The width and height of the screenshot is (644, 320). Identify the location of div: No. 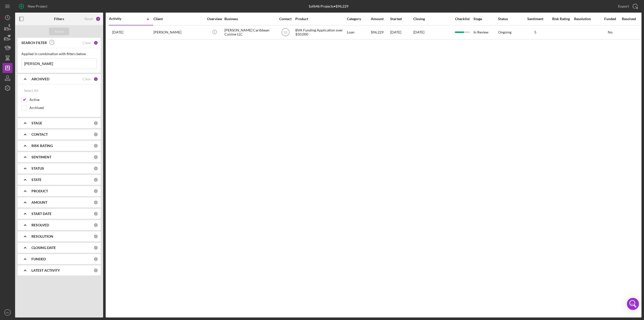
(610, 32).